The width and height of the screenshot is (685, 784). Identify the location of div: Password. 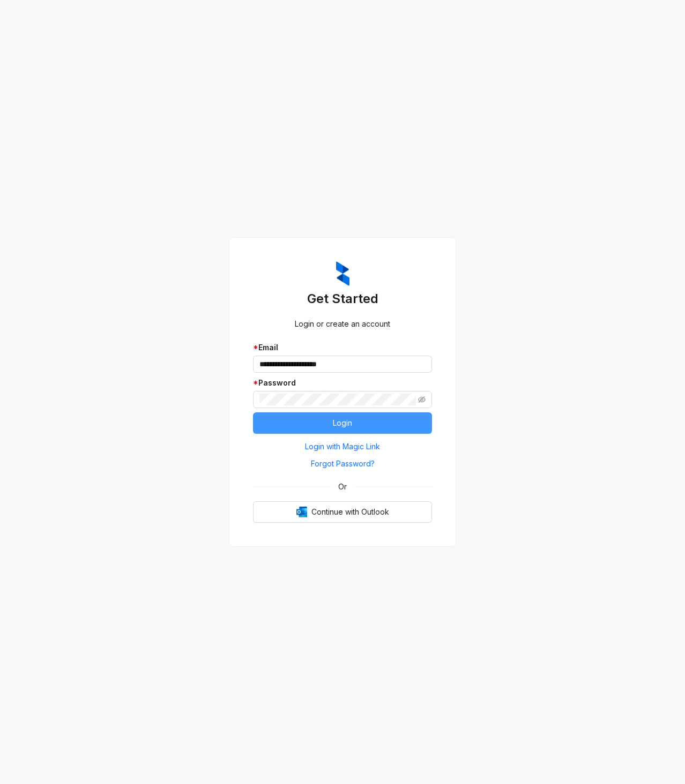
(342, 383).